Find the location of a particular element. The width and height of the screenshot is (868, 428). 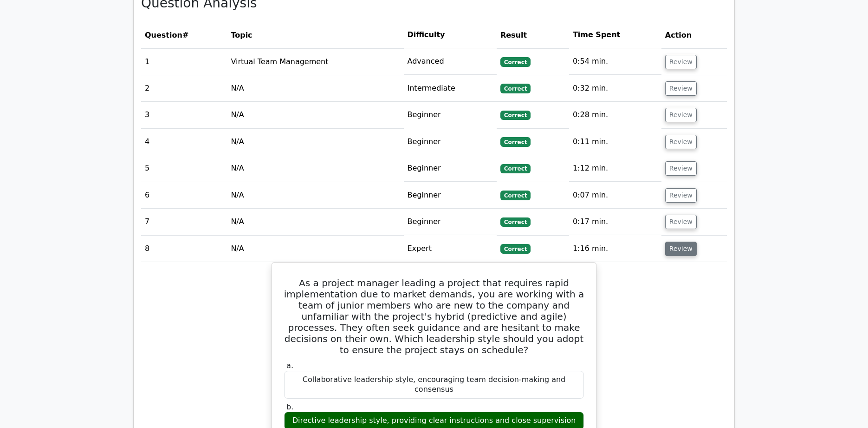

th: Difficulty is located at coordinates (451, 35).